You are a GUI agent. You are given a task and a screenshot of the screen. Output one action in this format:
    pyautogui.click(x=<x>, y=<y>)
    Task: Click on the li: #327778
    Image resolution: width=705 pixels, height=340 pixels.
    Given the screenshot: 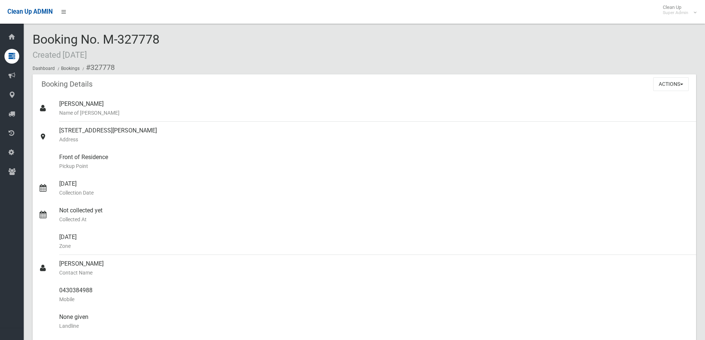 What is the action you would take?
    pyautogui.click(x=98, y=67)
    